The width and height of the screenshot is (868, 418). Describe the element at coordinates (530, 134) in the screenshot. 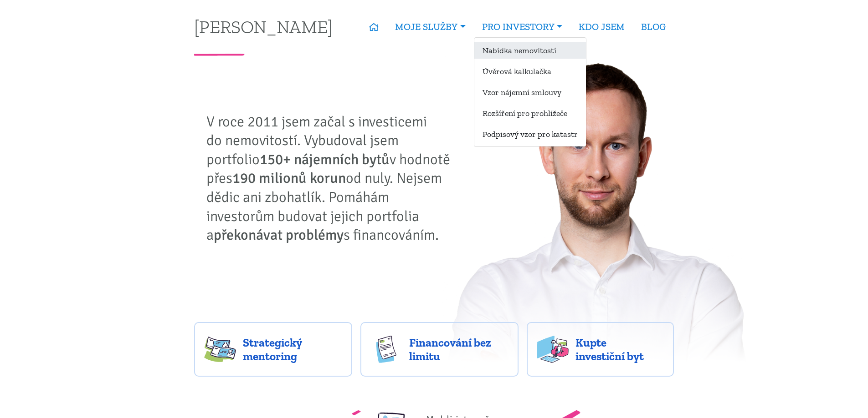

I see `a: Podpisový vzor pro katastr` at that location.